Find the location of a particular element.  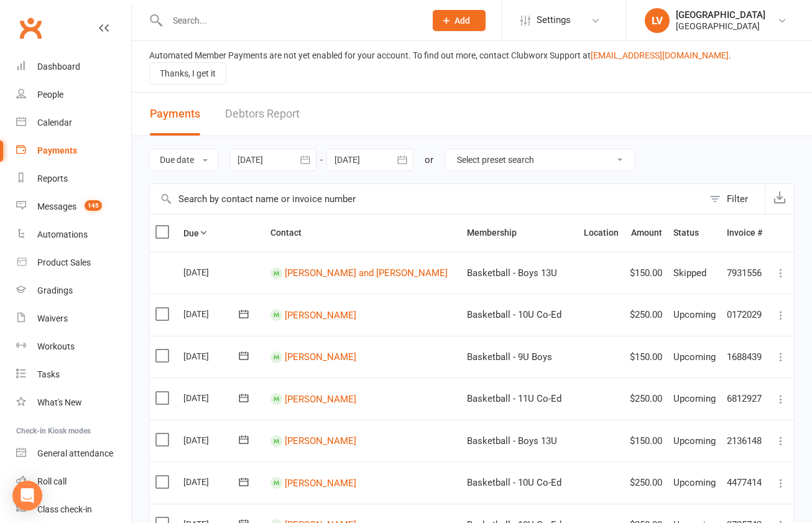

a: Calendar is located at coordinates (73, 122).